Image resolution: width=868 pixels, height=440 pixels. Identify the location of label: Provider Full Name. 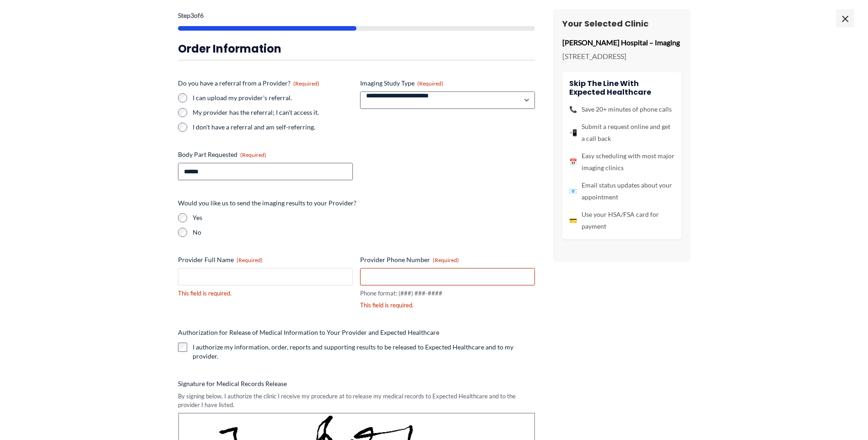
(265, 260).